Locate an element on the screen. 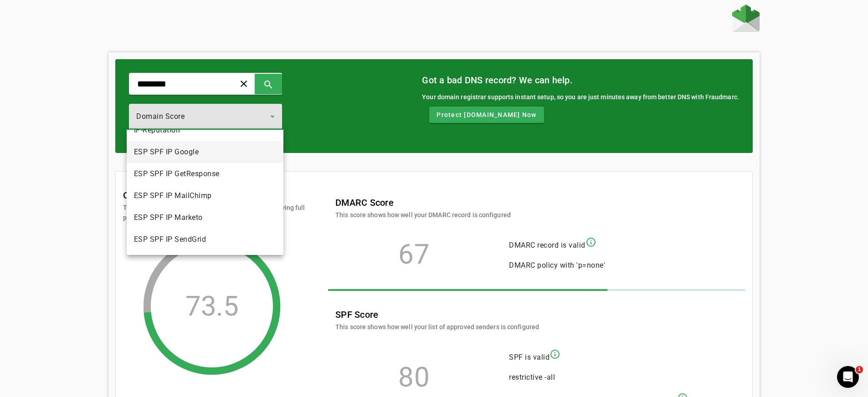 This screenshot has width=868, height=397. span: 1 is located at coordinates (859, 370).